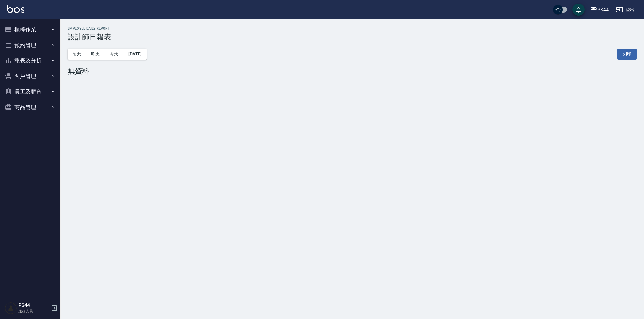  Describe the element at coordinates (30, 108) in the screenshot. I see `button: 商品管理` at that location.